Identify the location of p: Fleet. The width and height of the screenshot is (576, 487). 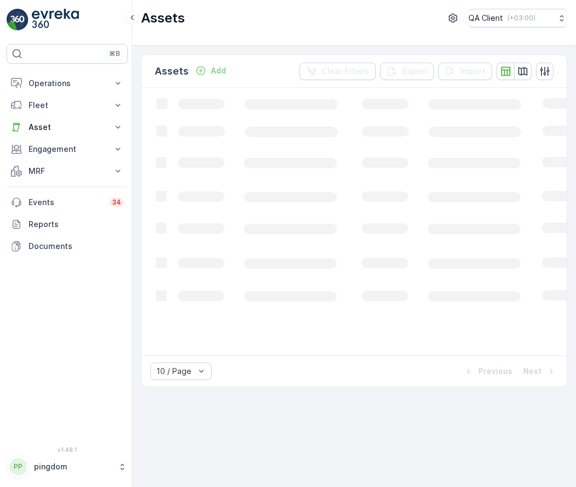
(67, 105).